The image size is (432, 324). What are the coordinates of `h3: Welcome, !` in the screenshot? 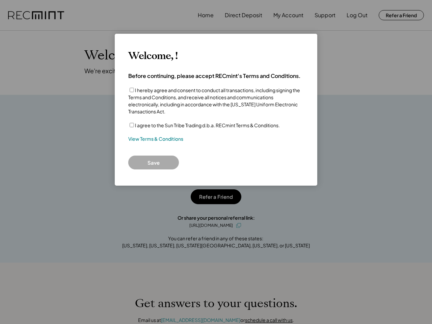 It's located at (153, 56).